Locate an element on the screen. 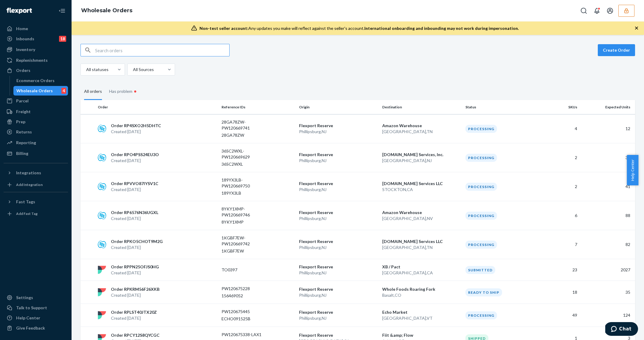  td: 12 is located at coordinates (608, 128).